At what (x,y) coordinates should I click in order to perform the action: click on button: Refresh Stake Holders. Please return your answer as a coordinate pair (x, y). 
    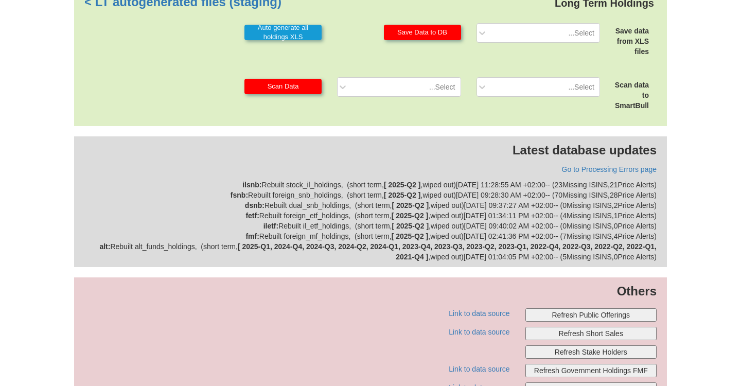
    Looking at the image, I should click on (591, 352).